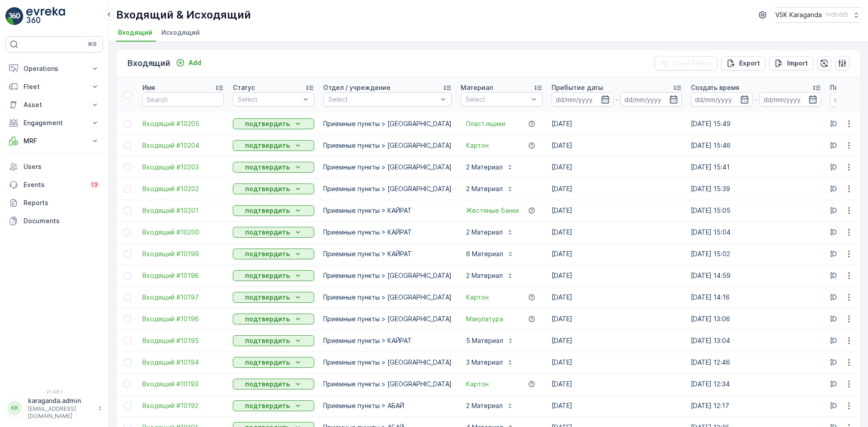 The image size is (868, 427). I want to click on button: 6 Материал, so click(490, 254).